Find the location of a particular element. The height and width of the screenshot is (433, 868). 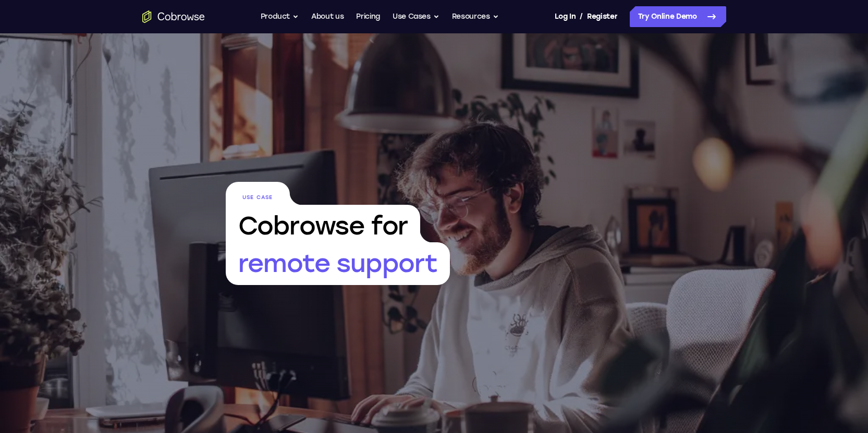

a: Register is located at coordinates (602, 16).